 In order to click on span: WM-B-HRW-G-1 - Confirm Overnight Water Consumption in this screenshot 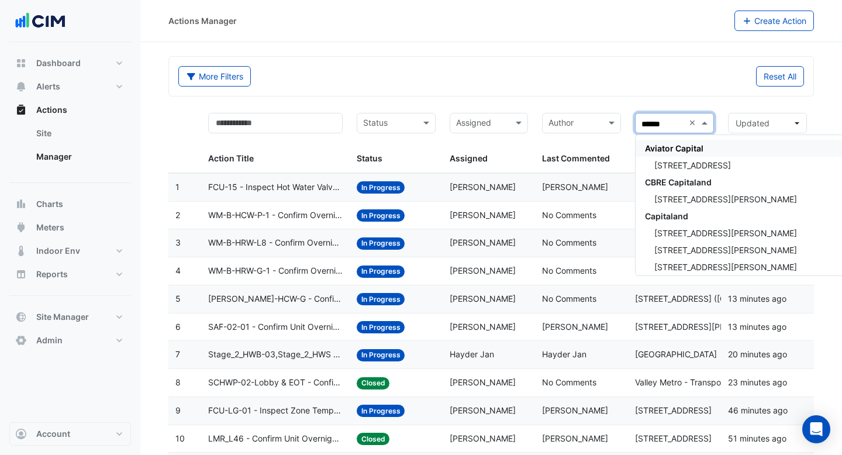, I will do `click(275, 271)`.